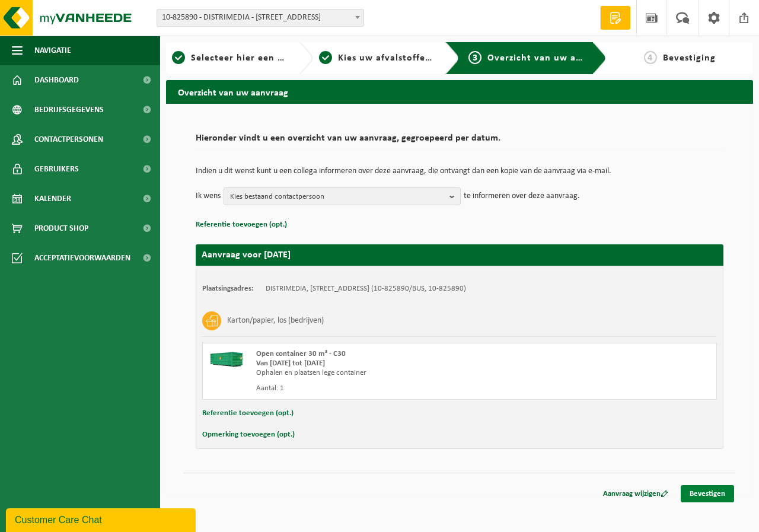 The image size is (759, 532). What do you see at coordinates (522, 196) in the screenshot?
I see `p: te informeren over deze aanvraag.` at bounding box center [522, 196].